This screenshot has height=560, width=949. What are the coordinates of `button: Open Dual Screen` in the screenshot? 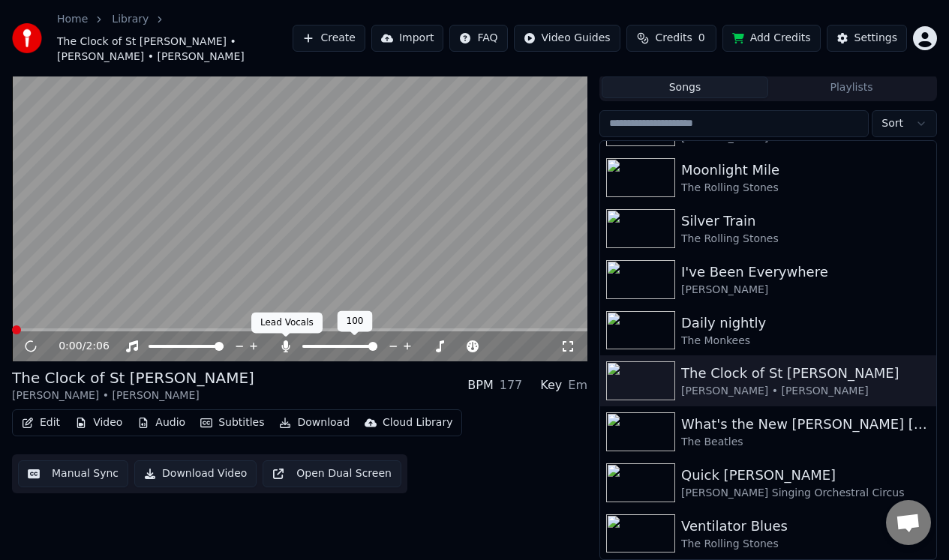 It's located at (332, 474).